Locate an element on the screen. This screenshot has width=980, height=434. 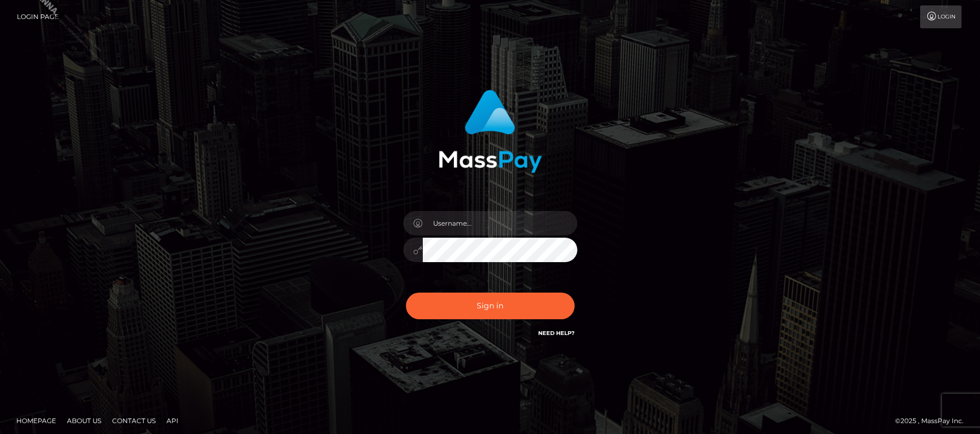
a: Login is located at coordinates (941, 17).